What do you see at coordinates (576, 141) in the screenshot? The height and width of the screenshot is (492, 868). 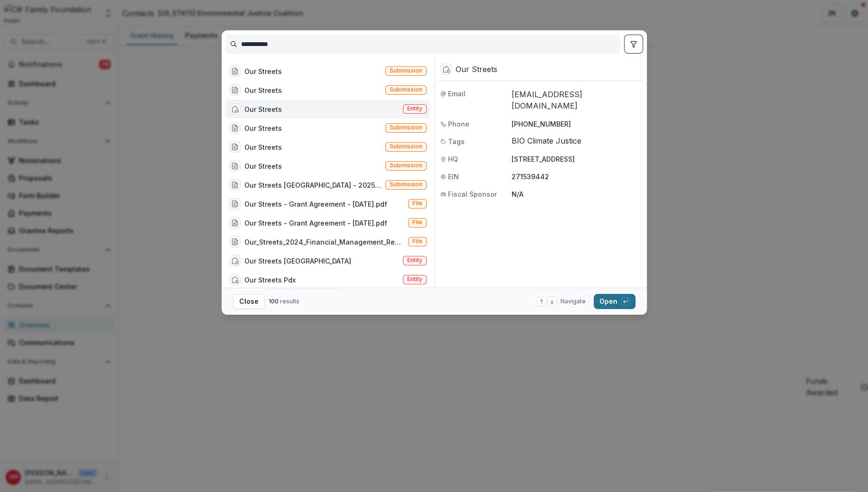 I see `span: BIO Climate Justice` at bounding box center [576, 141].